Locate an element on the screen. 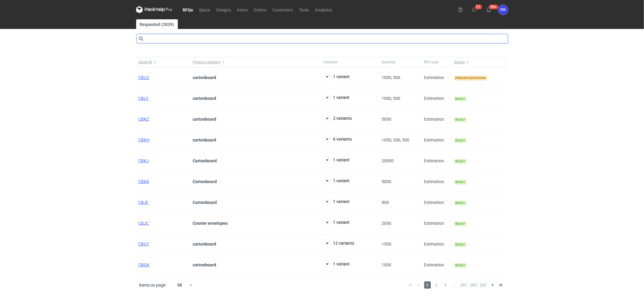 The image size is (644, 308). a: Orders is located at coordinates (261, 10).